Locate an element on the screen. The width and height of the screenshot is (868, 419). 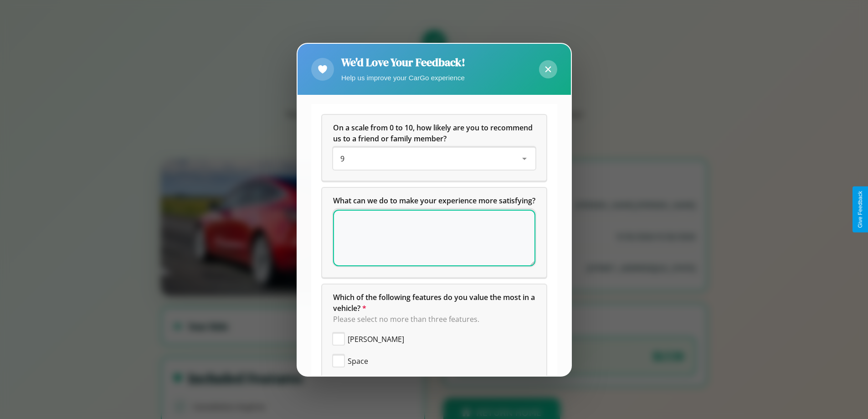
h5: On a scale from 0 to 10, how likely are you to recommend us to a friend or family member? is located at coordinates (435, 133).